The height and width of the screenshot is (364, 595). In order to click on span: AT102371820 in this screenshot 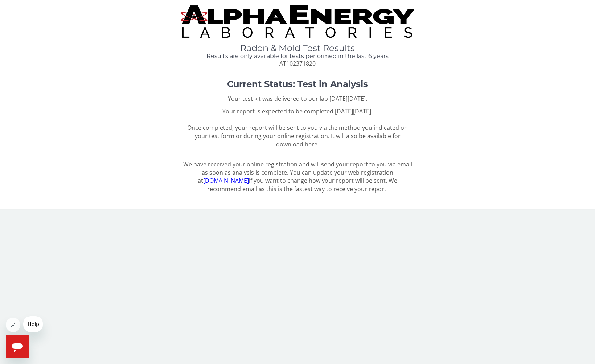, I will do `click(298, 64)`.